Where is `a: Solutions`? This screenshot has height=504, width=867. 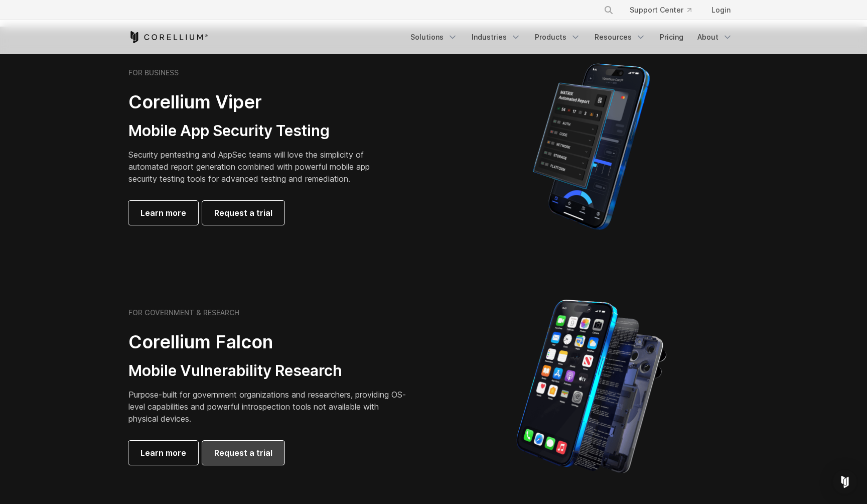
a: Solutions is located at coordinates (434, 37).